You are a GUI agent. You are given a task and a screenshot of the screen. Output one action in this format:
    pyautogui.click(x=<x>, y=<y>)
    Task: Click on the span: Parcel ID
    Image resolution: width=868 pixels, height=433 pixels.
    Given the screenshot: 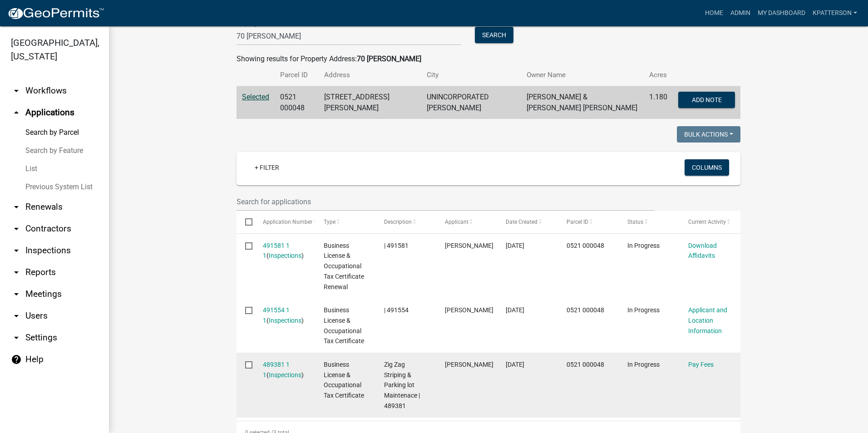 What is the action you would take?
    pyautogui.click(x=577, y=222)
    